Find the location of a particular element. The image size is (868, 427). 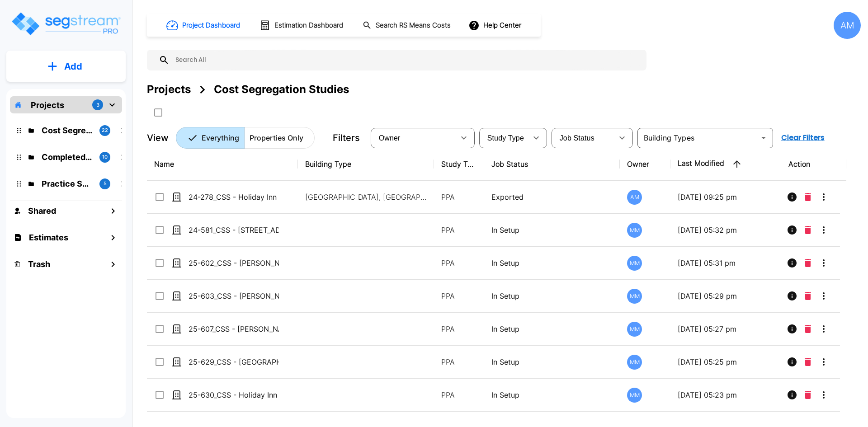

img: Logo is located at coordinates (66, 24).